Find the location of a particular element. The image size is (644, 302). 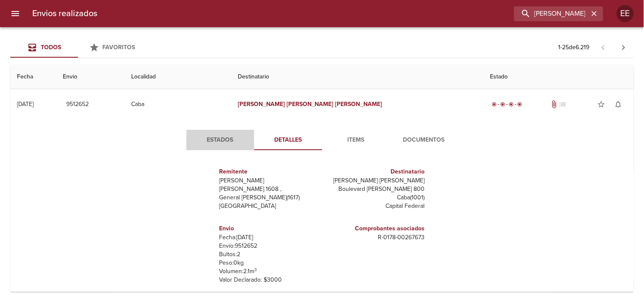

span: Pagina siguiente is located at coordinates (624, 47).